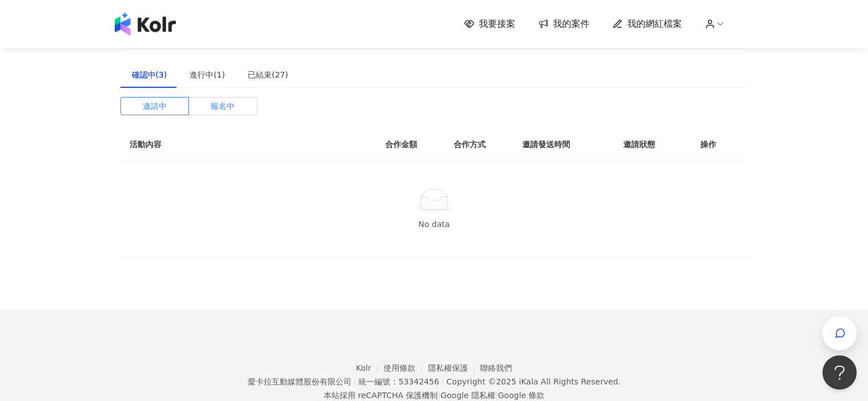 This screenshot has height=401, width=868. Describe the element at coordinates (720, 144) in the screenshot. I see `th: 操作` at that location.